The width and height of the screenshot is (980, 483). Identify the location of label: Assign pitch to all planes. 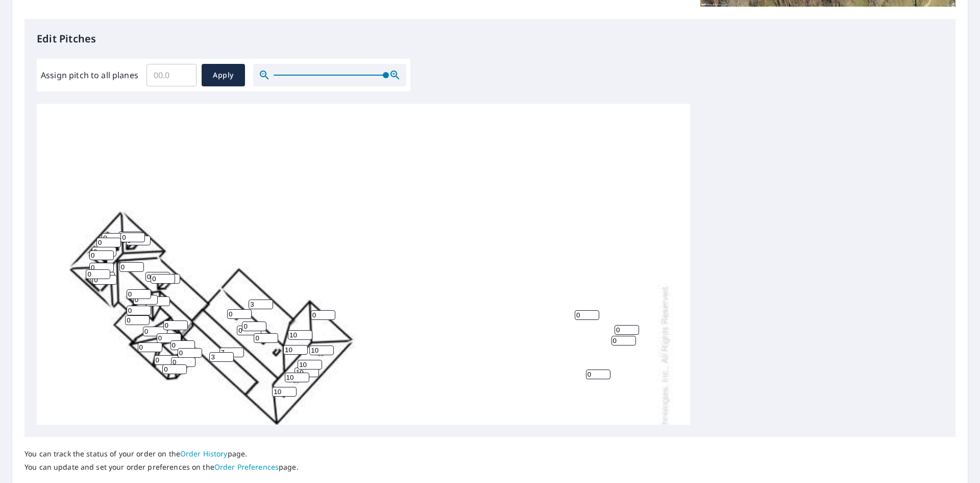
(90, 75).